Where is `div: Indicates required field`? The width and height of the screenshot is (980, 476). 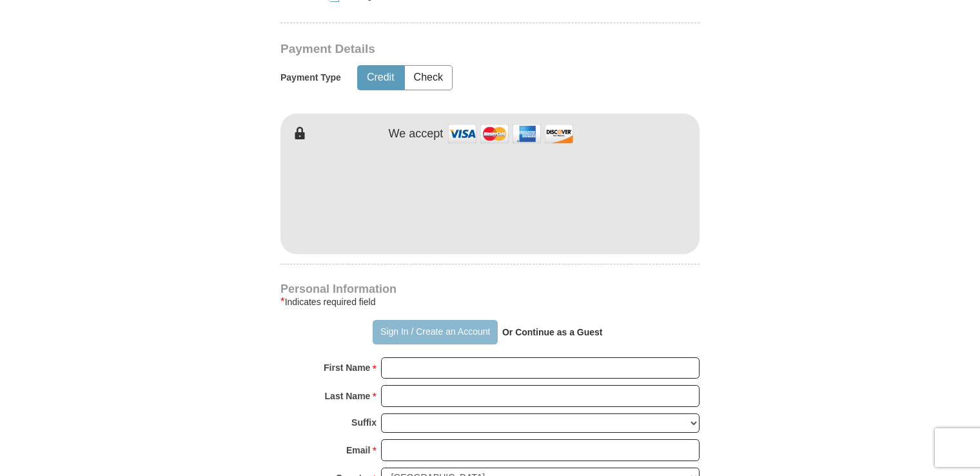
div: Indicates required field is located at coordinates (490, 301).